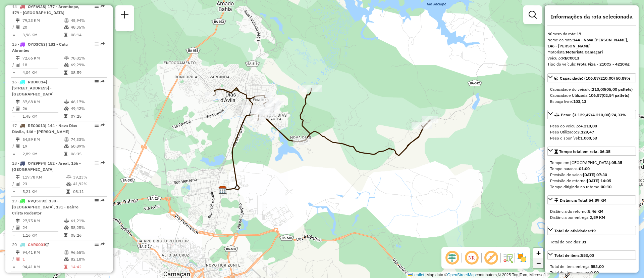 This screenshot has height=278, width=644. Describe the element at coordinates (43, 220) in the screenshot. I see `td: 27,75 KM` at that location.